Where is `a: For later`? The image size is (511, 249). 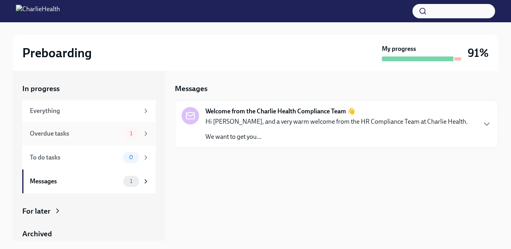
a: For later is located at coordinates (89, 211).